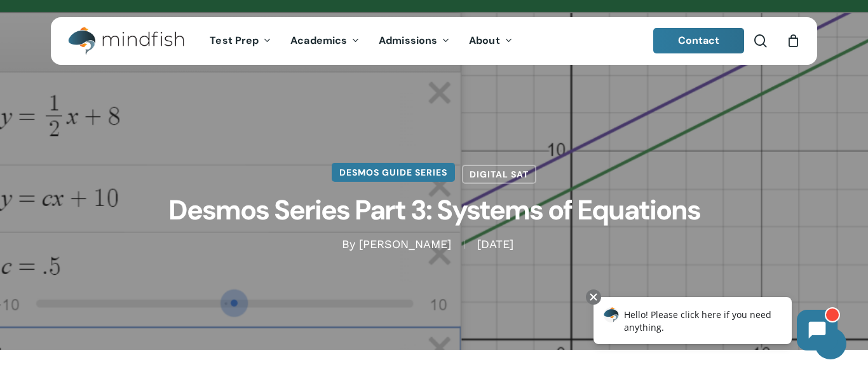 The image size is (868, 381). I want to click on a: Admissions, so click(415, 41).